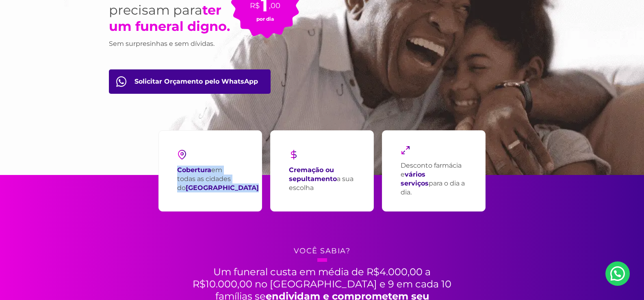 Image resolution: width=644 pixels, height=300 pixels. Describe the element at coordinates (322, 179) in the screenshot. I see `p: a sua escolha` at that location.